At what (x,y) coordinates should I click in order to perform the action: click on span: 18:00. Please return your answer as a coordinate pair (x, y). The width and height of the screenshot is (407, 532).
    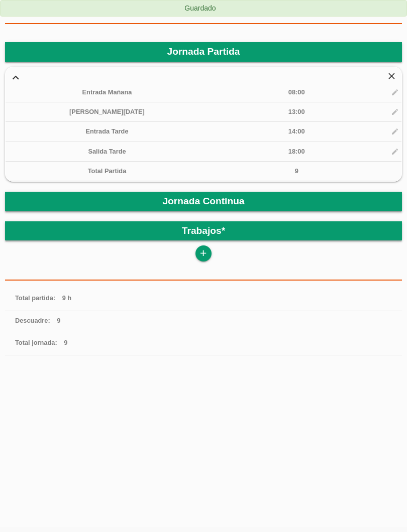
    Looking at the image, I should click on (296, 151).